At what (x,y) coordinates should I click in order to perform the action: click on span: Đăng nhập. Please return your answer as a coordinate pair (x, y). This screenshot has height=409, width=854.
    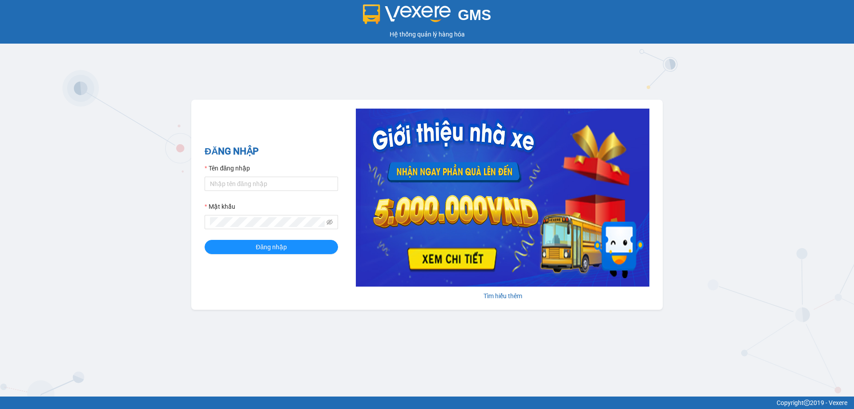
    Looking at the image, I should click on (271, 247).